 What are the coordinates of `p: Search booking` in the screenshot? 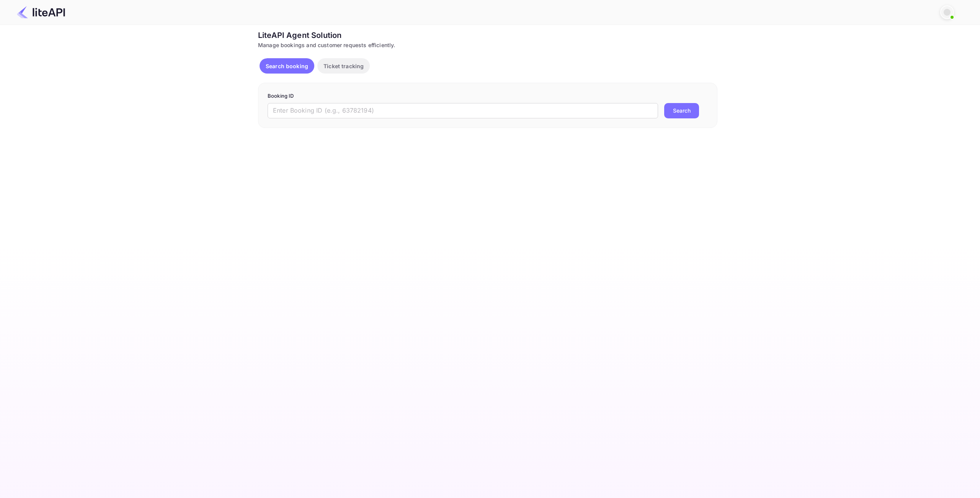 It's located at (287, 66).